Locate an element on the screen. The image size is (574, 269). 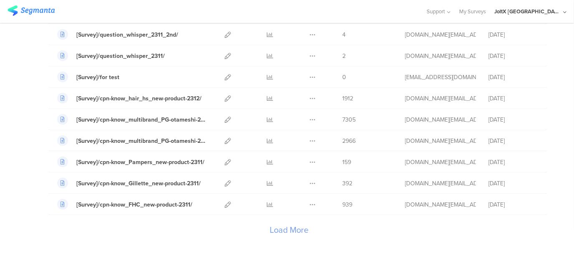
div: nakamura.s.4@pg.com is located at coordinates (440, 77).